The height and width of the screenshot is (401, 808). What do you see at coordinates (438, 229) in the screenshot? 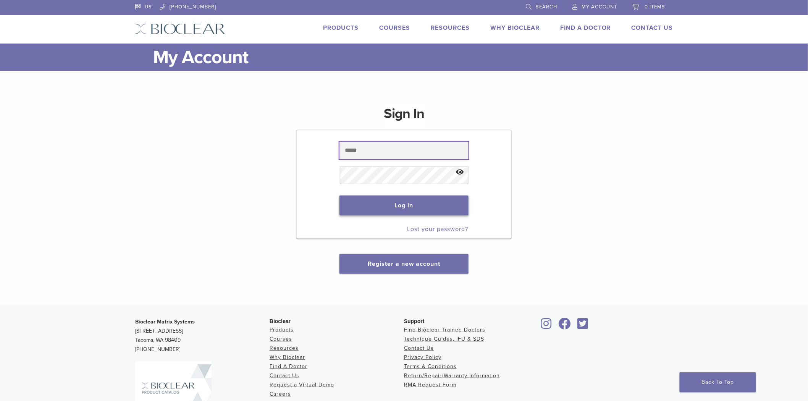
I see `a: Lost your password?` at bounding box center [438, 229].